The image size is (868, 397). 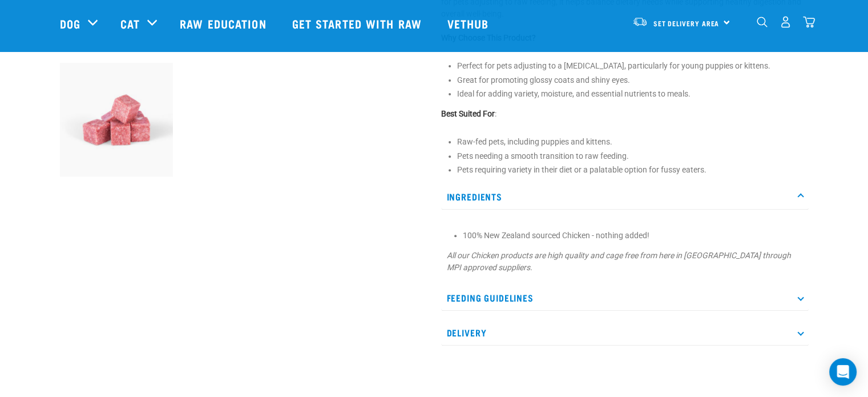 What do you see at coordinates (640, 22) in the screenshot?
I see `img: van-moving.png` at bounding box center [640, 22].